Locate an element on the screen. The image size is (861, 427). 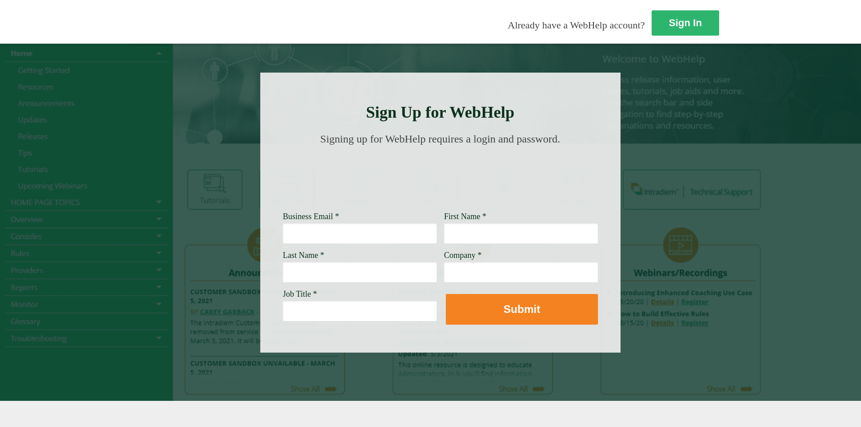
button: Submit is located at coordinates (522, 309).